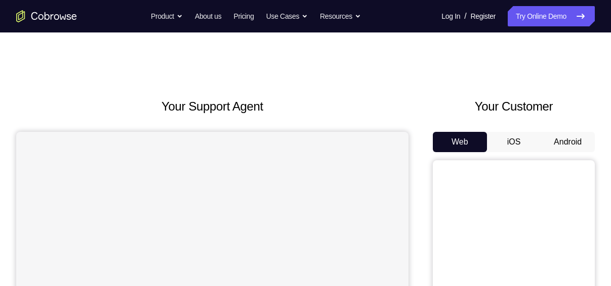 The width and height of the screenshot is (611, 286). Describe the element at coordinates (551, 16) in the screenshot. I see `a: Try Online Demo` at that location.